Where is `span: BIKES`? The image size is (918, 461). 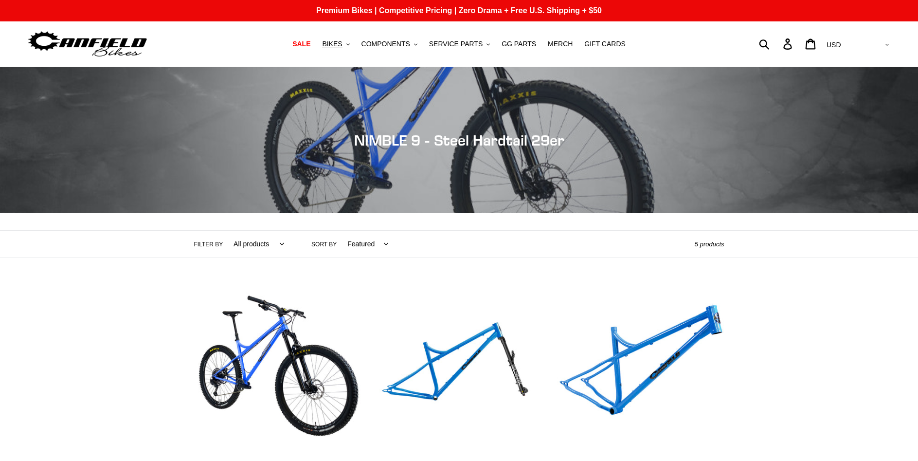 span: BIKES is located at coordinates (332, 44).